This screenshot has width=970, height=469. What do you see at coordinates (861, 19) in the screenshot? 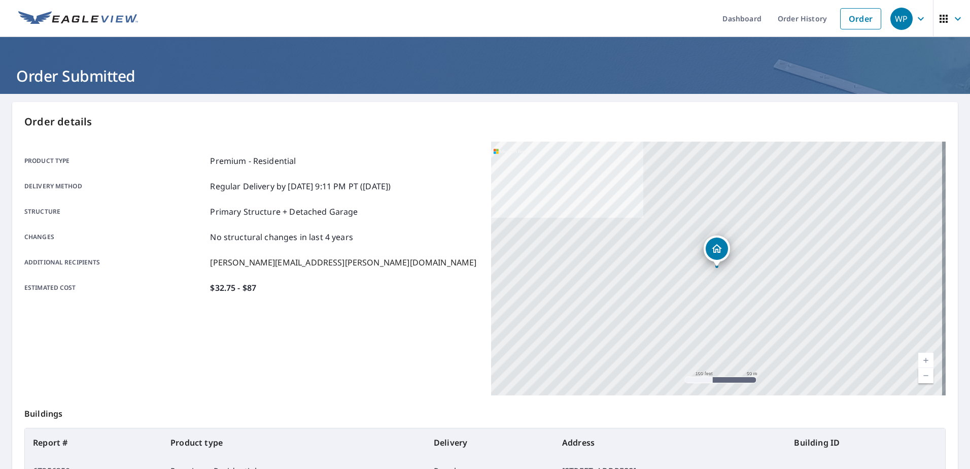
I see `a: Order` at bounding box center [861, 19].